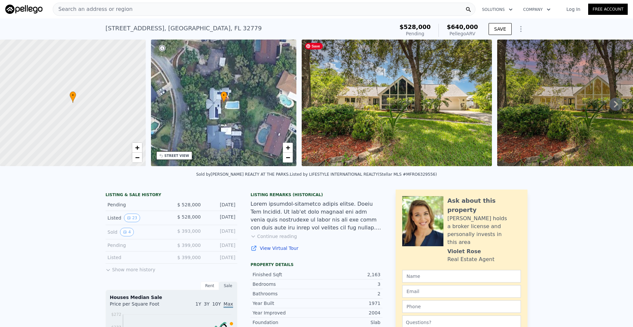 The height and width of the screenshot is (327, 633). Describe the element at coordinates (284, 294) in the screenshot. I see `div: Bathrooms` at that location.